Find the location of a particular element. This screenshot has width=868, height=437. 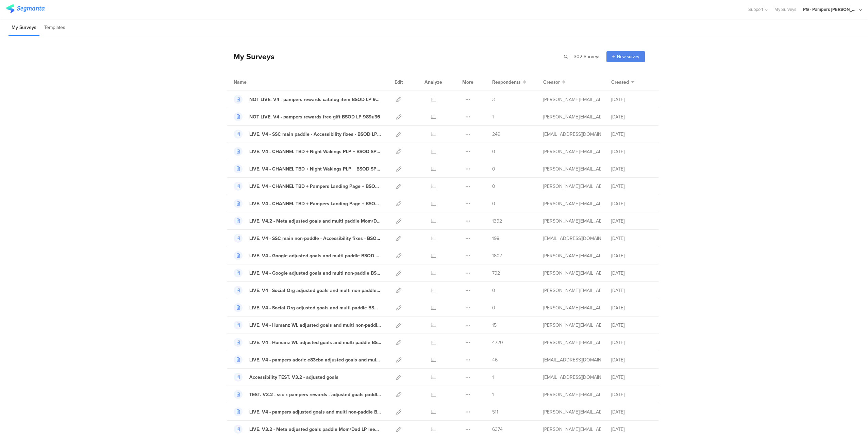

a: LIVE. V4 - Google adjusted goals and multi paddle BSOD LP 3t4561 is located at coordinates (307, 256).